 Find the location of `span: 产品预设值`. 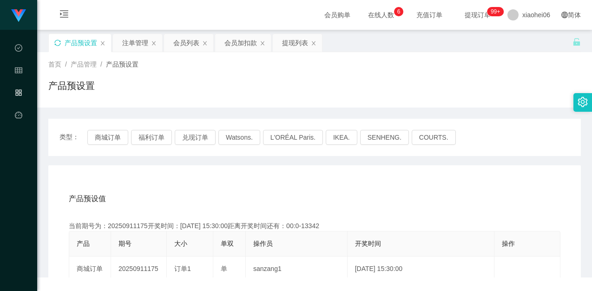

span: 产品预设值 is located at coordinates (87, 199).